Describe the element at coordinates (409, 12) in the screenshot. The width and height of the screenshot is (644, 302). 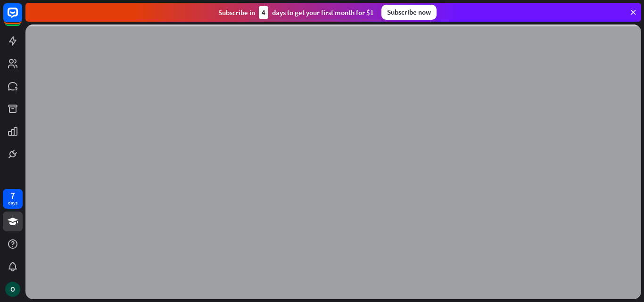
I see `div: Subscribe now` at that location.